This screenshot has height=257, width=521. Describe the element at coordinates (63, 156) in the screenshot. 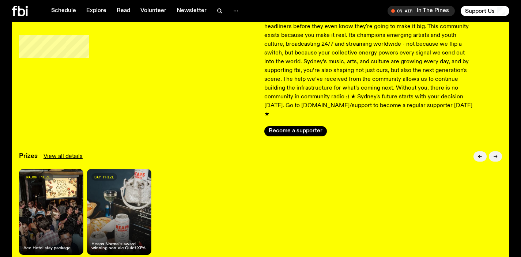

I see `a: View all details` at that location.